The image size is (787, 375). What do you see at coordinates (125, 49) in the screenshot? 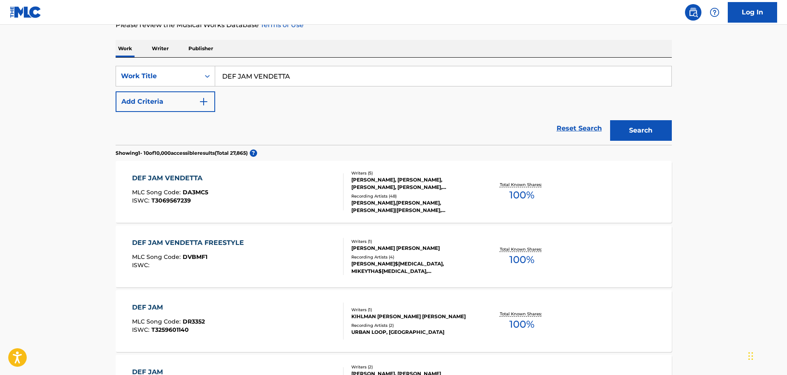
I see `p: Work` at bounding box center [125, 49].